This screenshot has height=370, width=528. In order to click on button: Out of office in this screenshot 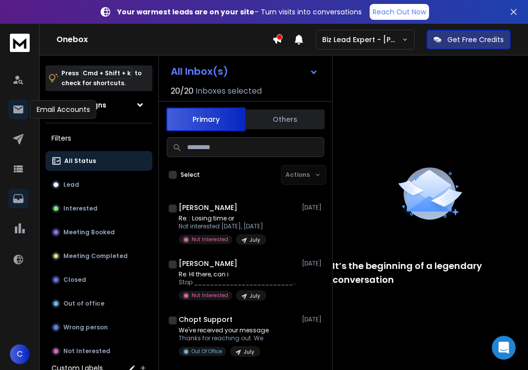, I will do `click(99, 303)`.